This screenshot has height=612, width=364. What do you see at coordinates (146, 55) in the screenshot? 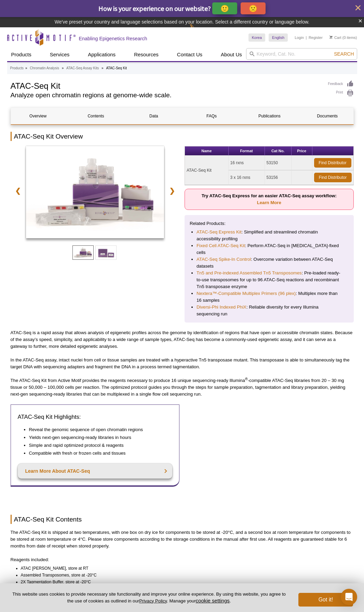
I see `a: Resources` at bounding box center [146, 55].